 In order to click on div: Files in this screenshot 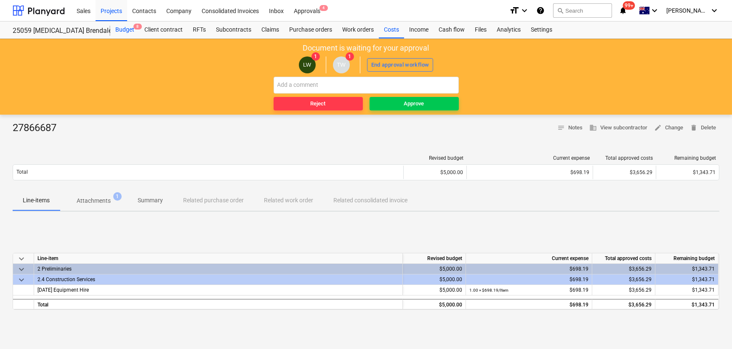, I will do `click(481, 30)`.